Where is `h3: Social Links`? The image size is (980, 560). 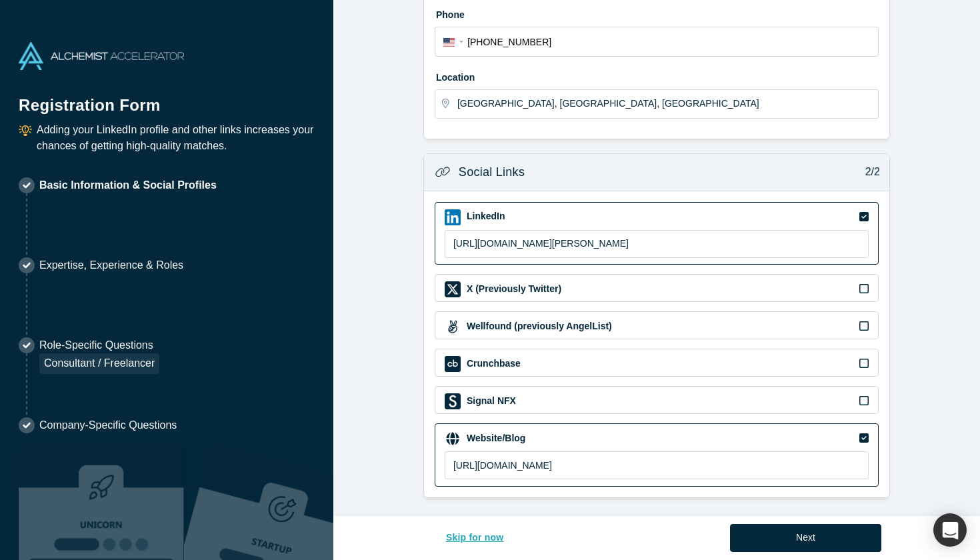
h3: Social Links is located at coordinates (491, 172).